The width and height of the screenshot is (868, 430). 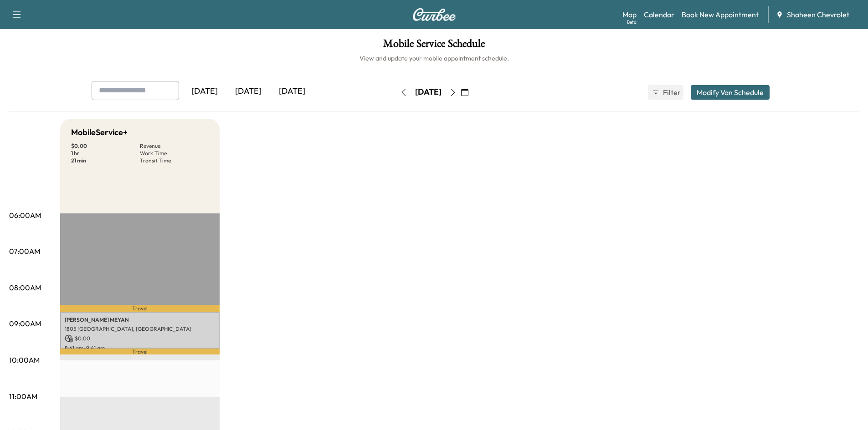 I want to click on p: 09:00AM, so click(x=25, y=323).